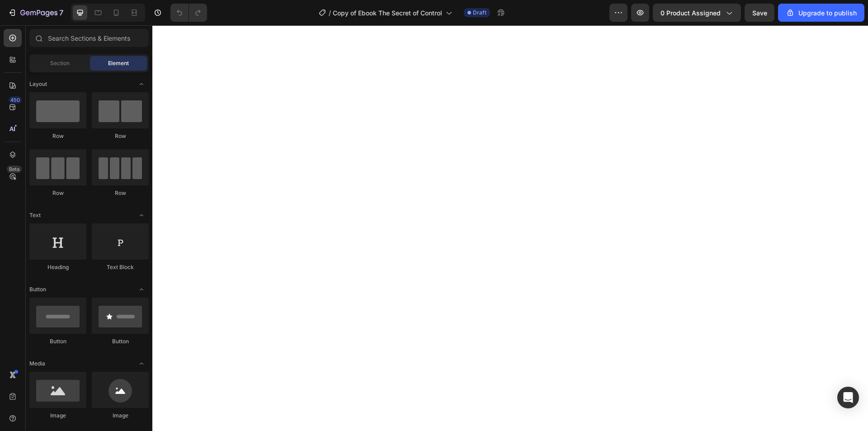 Image resolution: width=868 pixels, height=431 pixels. Describe the element at coordinates (848, 397) in the screenshot. I see `div: Open Intercom Messenger` at that location.